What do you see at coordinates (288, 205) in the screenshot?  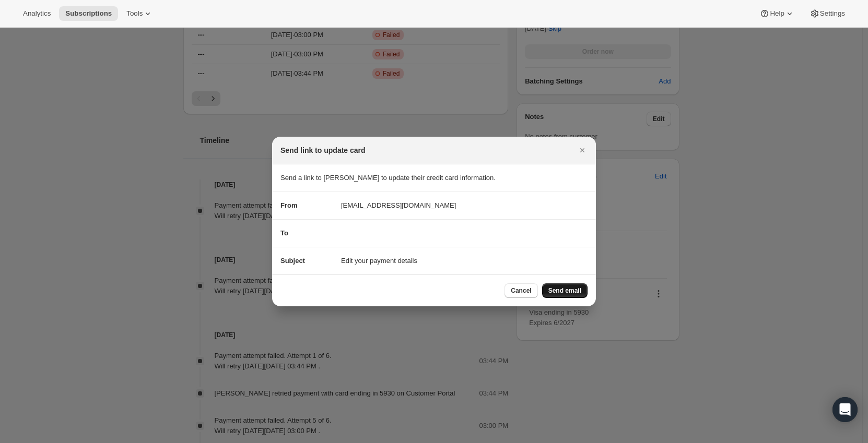 I see `span: From` at bounding box center [288, 205].